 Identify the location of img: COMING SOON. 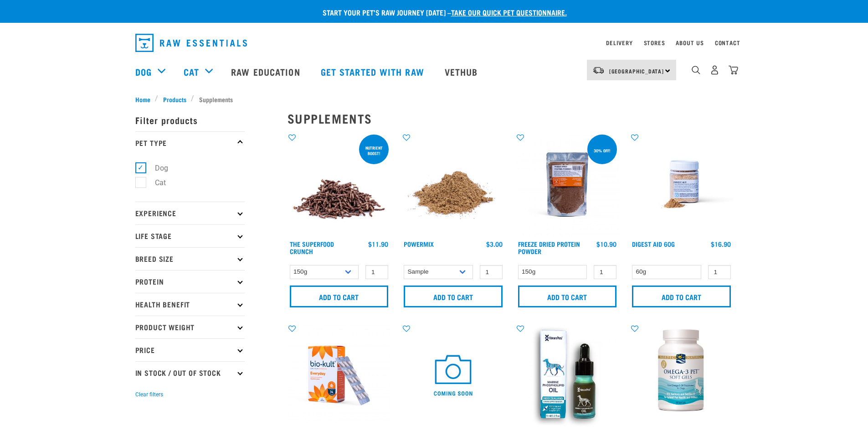
(453, 375).